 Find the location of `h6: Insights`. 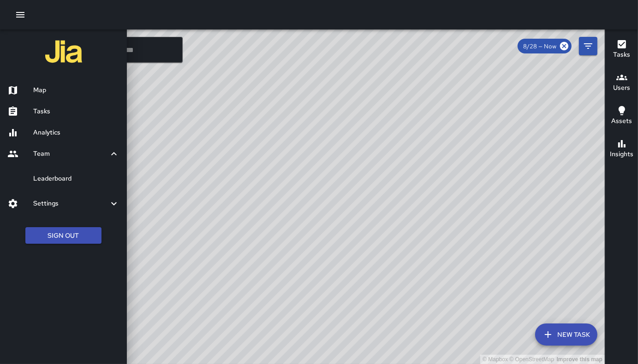

h6: Insights is located at coordinates (621, 154).